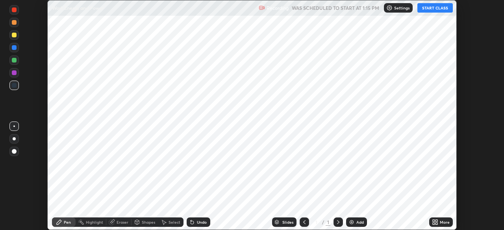 The image size is (504, 230). What do you see at coordinates (122, 222) in the screenshot?
I see `div: Eraser` at bounding box center [122, 222].